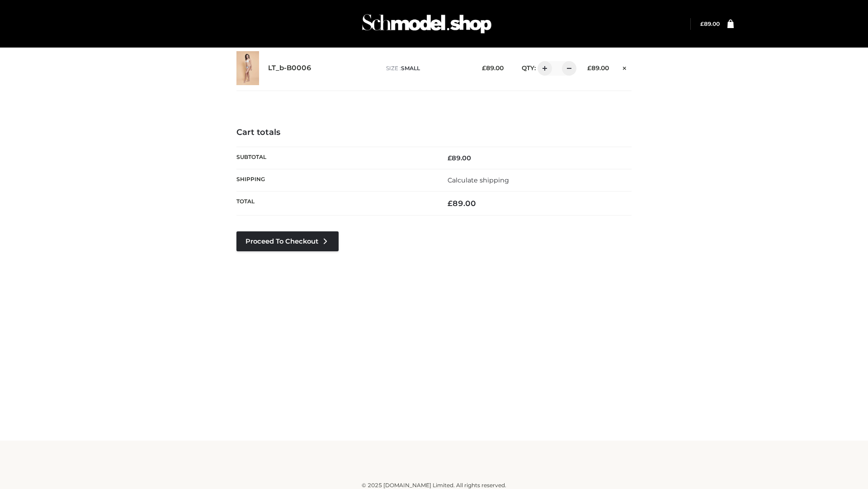 This screenshot has height=489, width=868. I want to click on a: Proceed to Checkout, so click(288, 241).